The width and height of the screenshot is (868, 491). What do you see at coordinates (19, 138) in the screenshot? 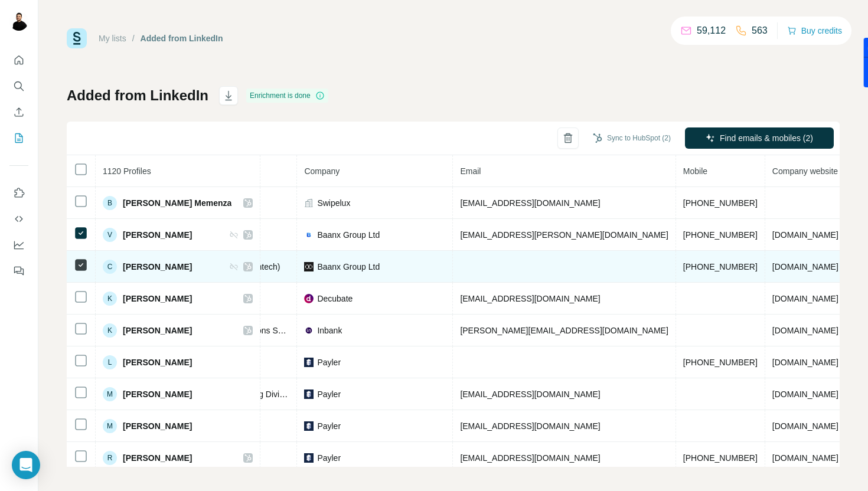
I see `button: My lists` at bounding box center [19, 138].